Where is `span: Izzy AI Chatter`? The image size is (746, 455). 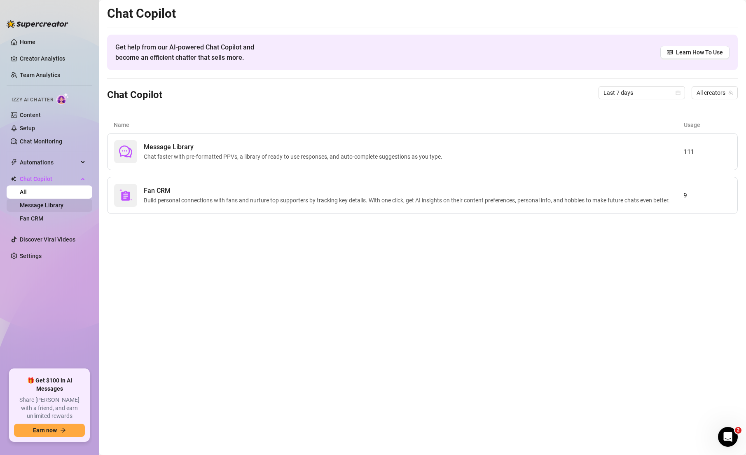 span: Izzy AI Chatter is located at coordinates (32, 100).